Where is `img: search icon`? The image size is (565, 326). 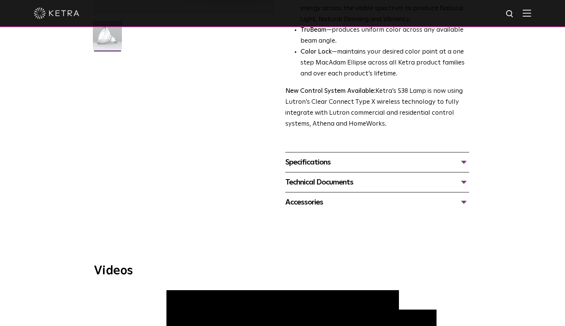 img: search icon is located at coordinates (510, 14).